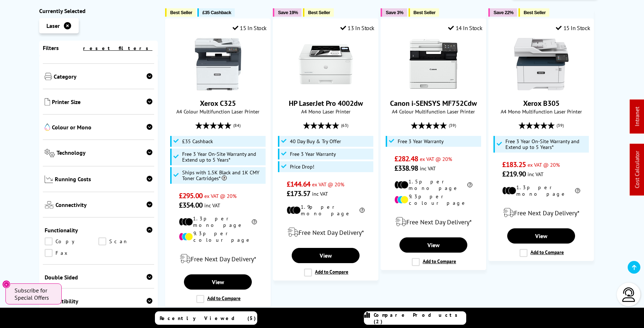  I want to click on span: Filters, so click(51, 48).